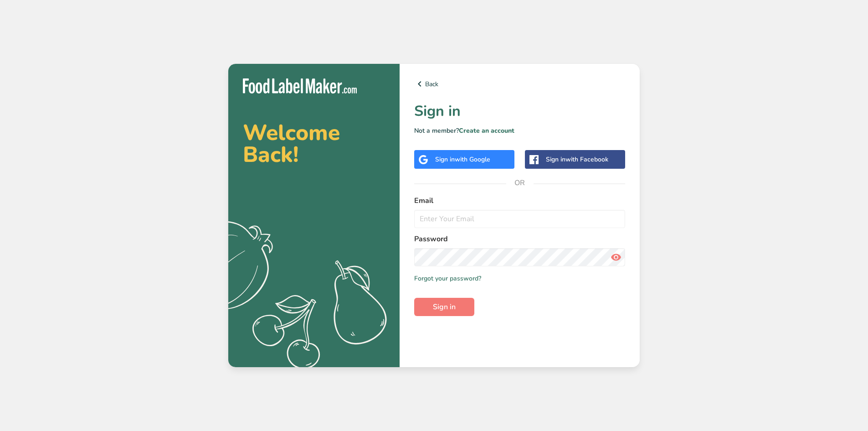 The height and width of the screenshot is (431, 868). What do you see at coordinates (473, 159) in the screenshot?
I see `span: with Google` at bounding box center [473, 159].